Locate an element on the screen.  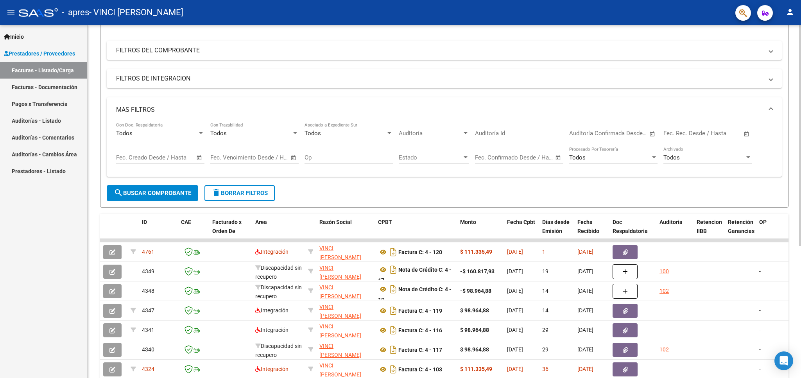
datatable-header-cell: Area is located at coordinates (278, 231).